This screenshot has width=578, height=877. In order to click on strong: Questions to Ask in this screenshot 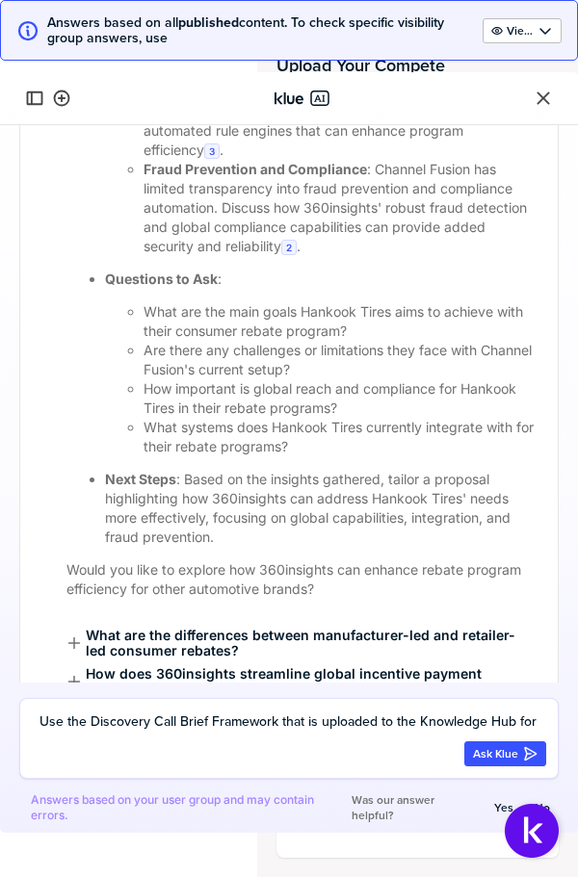, I will do `click(161, 278)`.